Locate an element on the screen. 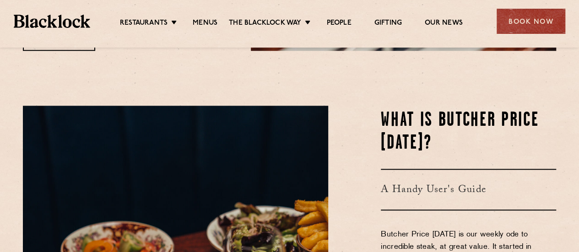  a: Menus is located at coordinates (205, 24).